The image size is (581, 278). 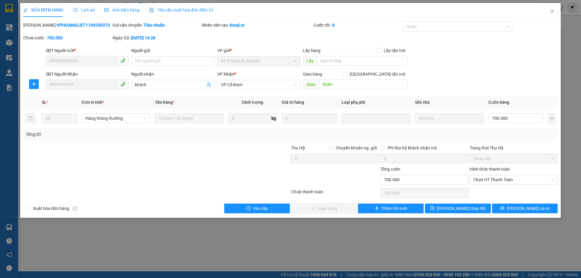 What do you see at coordinates (83, 25) in the screenshot?
I see `b: VPHOANGLIET1109250373` at bounding box center [83, 25].